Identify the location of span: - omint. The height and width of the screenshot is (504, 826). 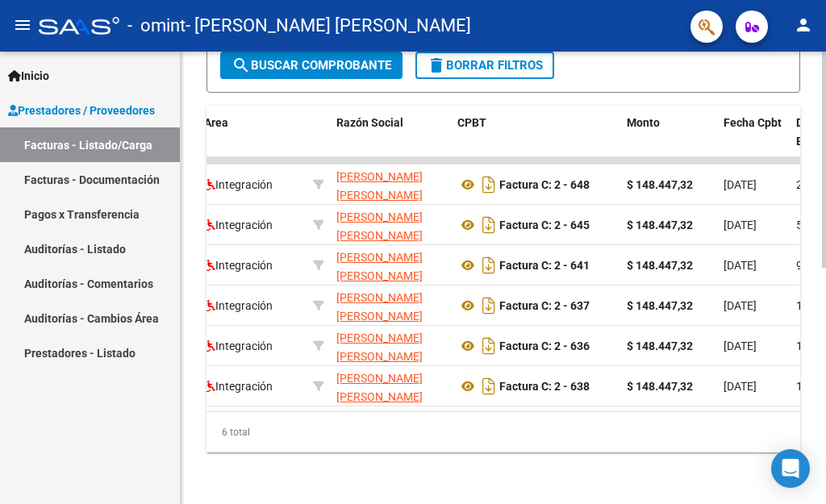
(157, 26).